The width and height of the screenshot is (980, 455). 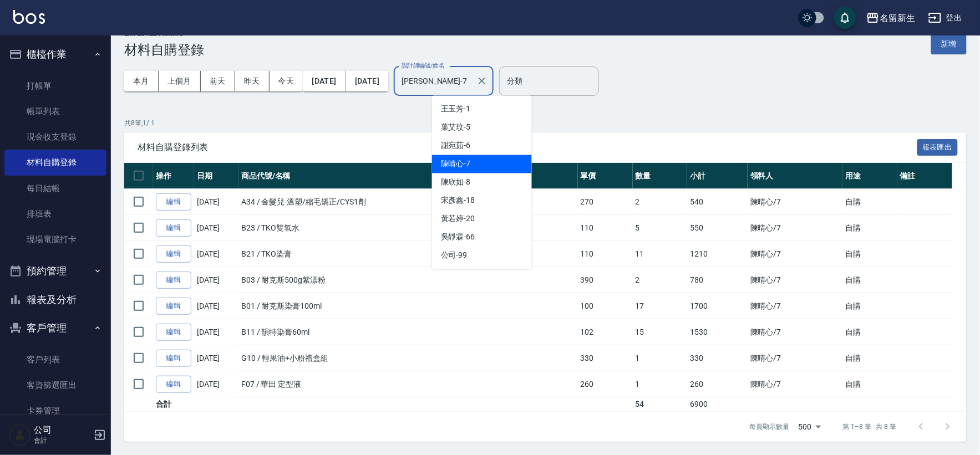 What do you see at coordinates (55, 385) in the screenshot?
I see `a: 客資篩選匯出` at bounding box center [55, 385].